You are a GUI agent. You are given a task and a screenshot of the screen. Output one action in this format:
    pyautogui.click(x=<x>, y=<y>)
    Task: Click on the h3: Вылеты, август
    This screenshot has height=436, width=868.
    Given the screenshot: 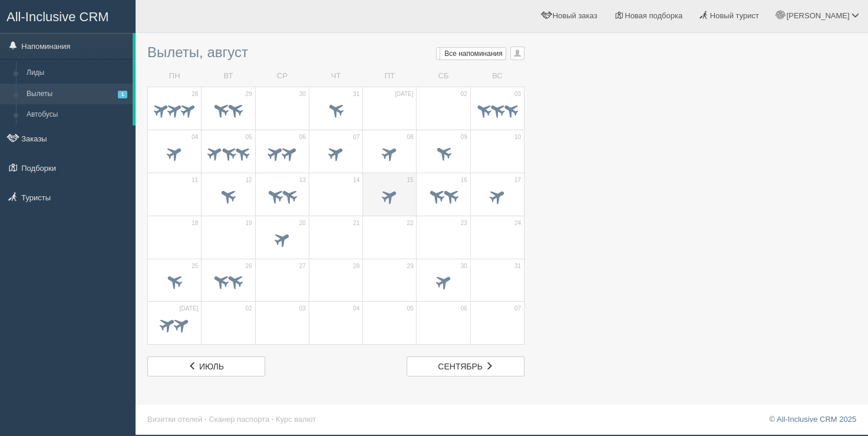 What is the action you would take?
    pyautogui.click(x=336, y=52)
    